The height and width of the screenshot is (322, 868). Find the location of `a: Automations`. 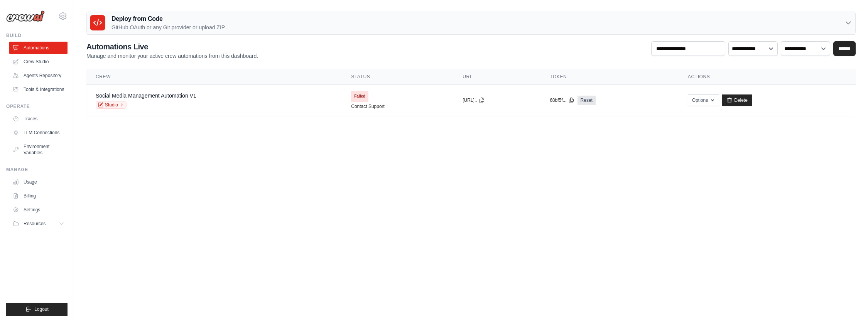

a: Automations is located at coordinates (38, 48).